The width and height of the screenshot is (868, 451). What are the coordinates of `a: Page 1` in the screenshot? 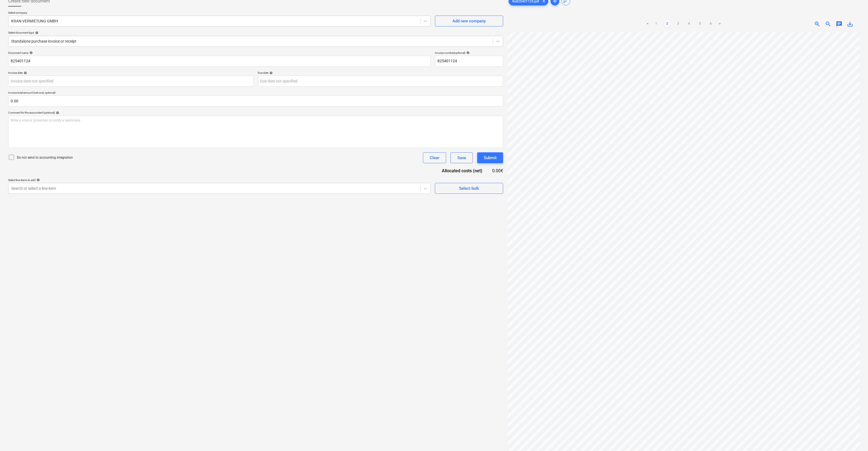 It's located at (657, 24).